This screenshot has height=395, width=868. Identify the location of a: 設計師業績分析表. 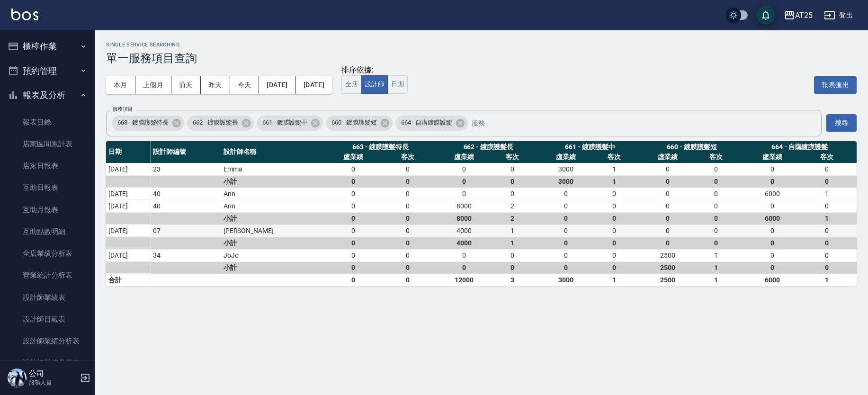
(47, 341).